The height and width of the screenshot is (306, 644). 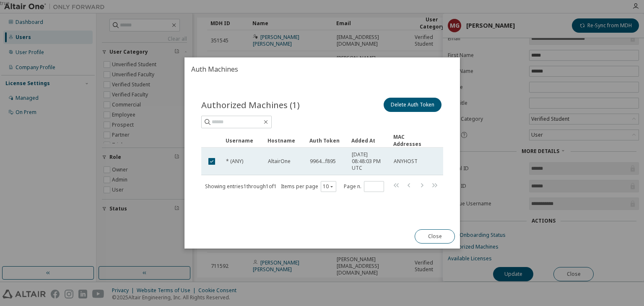 What do you see at coordinates (364, 187) in the screenshot?
I see `span: Page n.` at bounding box center [364, 187].